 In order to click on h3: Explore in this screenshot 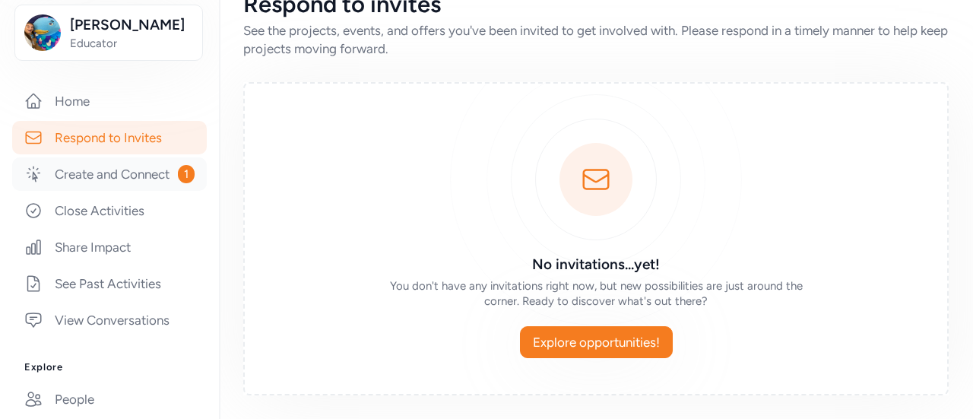, I will do `click(109, 367)`.